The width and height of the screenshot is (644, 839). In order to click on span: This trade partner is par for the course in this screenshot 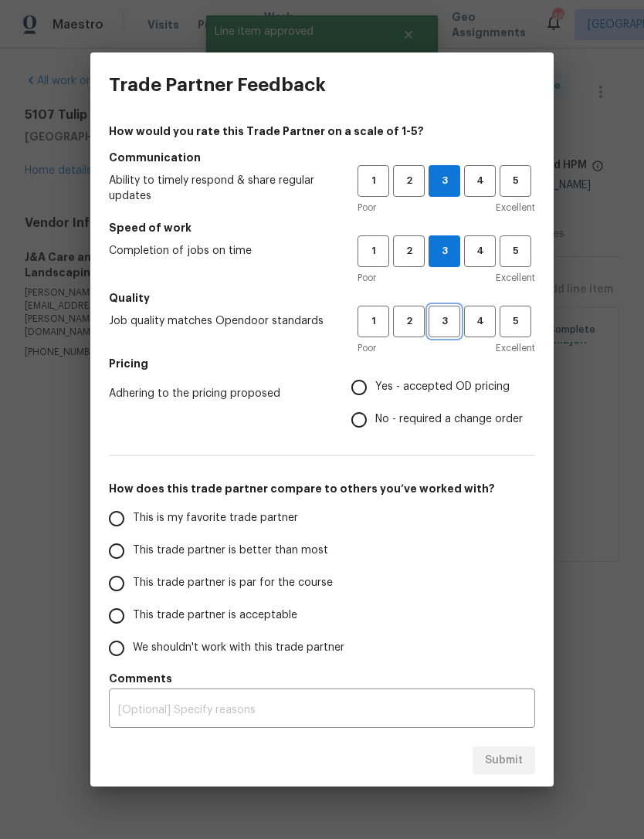, I will do `click(232, 583)`.